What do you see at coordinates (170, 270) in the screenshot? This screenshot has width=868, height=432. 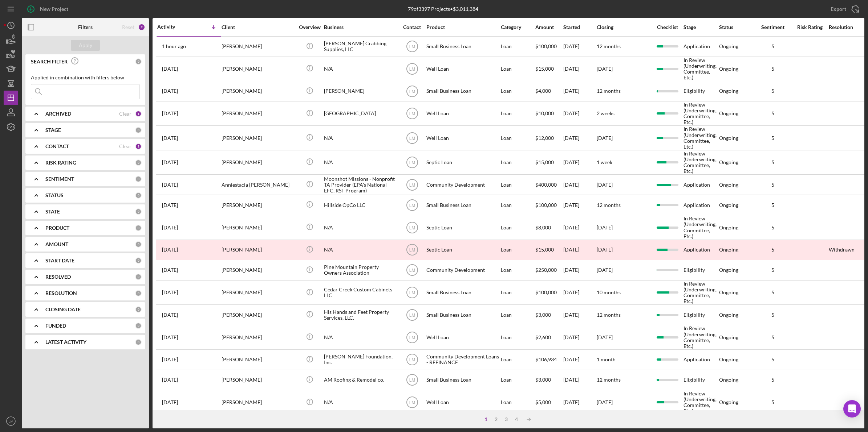 I see `time: 2025-08-06 18:56` at bounding box center [170, 270].